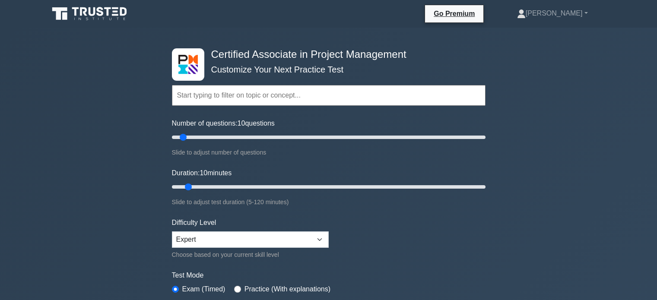 Image resolution: width=657 pixels, height=300 pixels. What do you see at coordinates (287, 290) in the screenshot?
I see `label: Practice (With explanations)` at bounding box center [287, 290].